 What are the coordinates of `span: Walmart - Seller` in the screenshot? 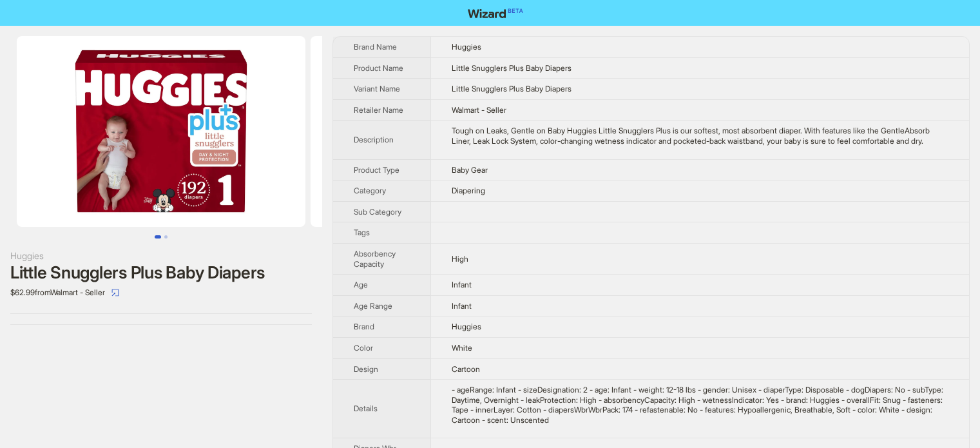 It's located at (479, 109).